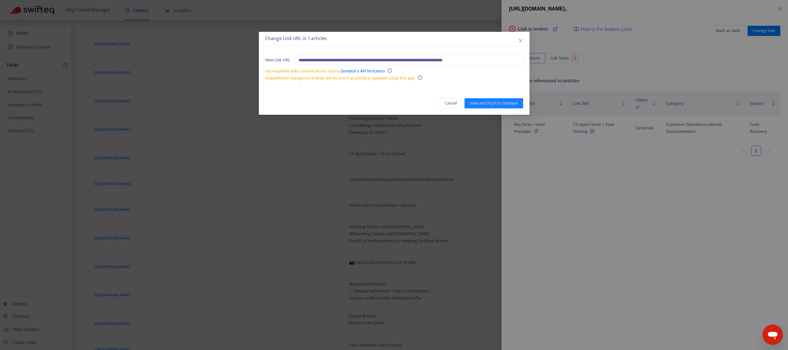  I want to click on button: Cancel, so click(451, 103).